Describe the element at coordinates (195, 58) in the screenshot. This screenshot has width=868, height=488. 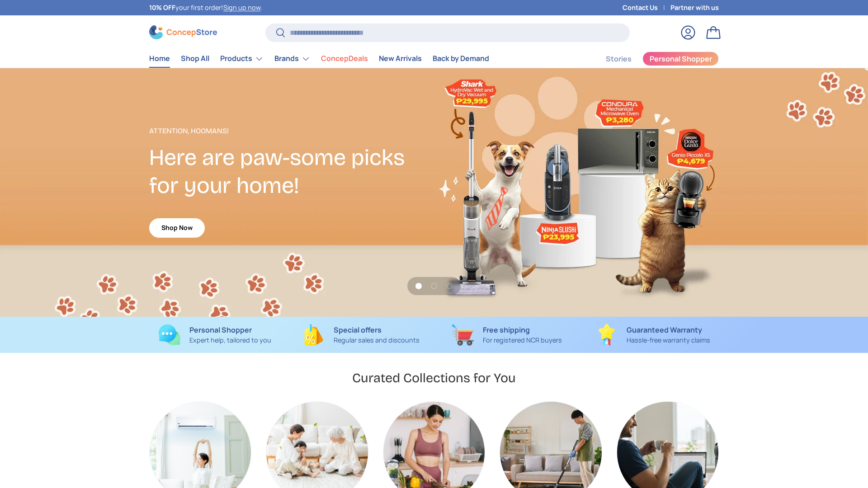
I see `a: Shop All` at that location.